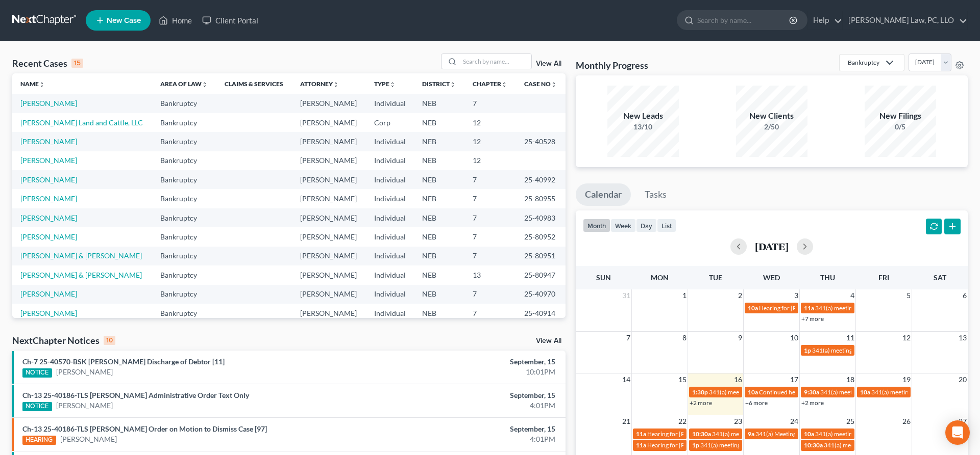 This screenshot has width=980, height=455. What do you see at coordinates (655, 195) in the screenshot?
I see `a: Tasks` at bounding box center [655, 195].